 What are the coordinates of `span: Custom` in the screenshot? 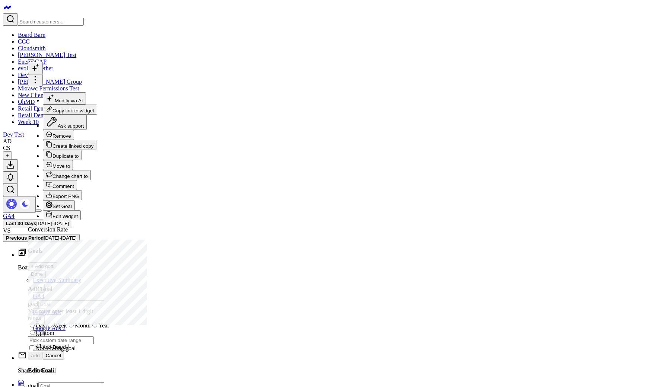 It's located at (45, 333).